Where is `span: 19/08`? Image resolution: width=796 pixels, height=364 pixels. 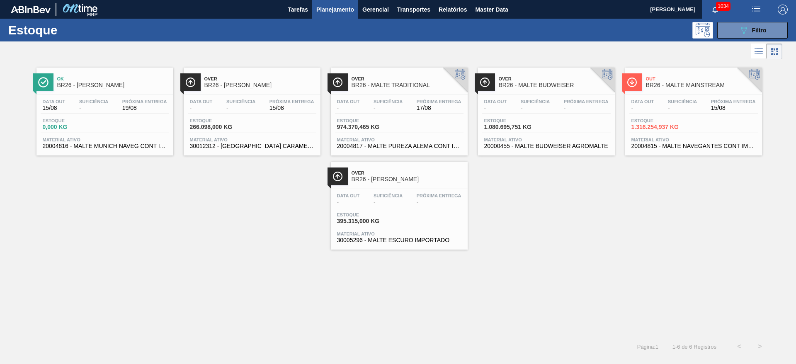 span: 19/08 is located at coordinates (145, 108).